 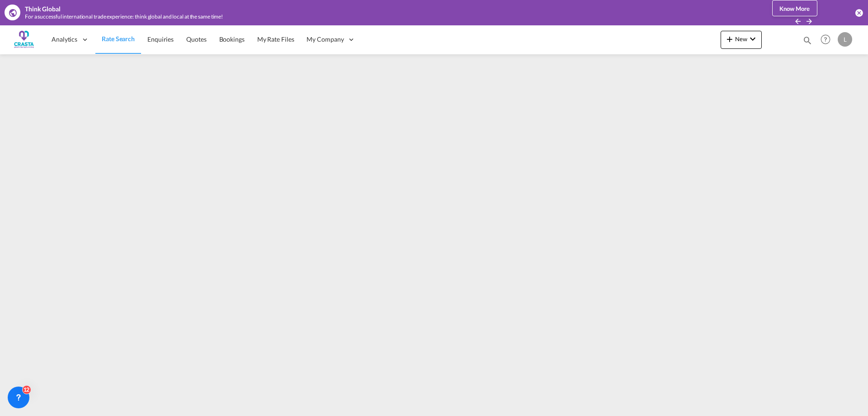 I want to click on span: Help, so click(x=826, y=39).